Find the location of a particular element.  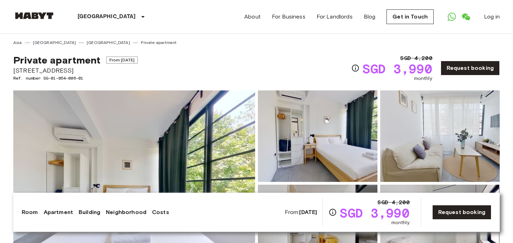

a: Blog is located at coordinates (370, 17).